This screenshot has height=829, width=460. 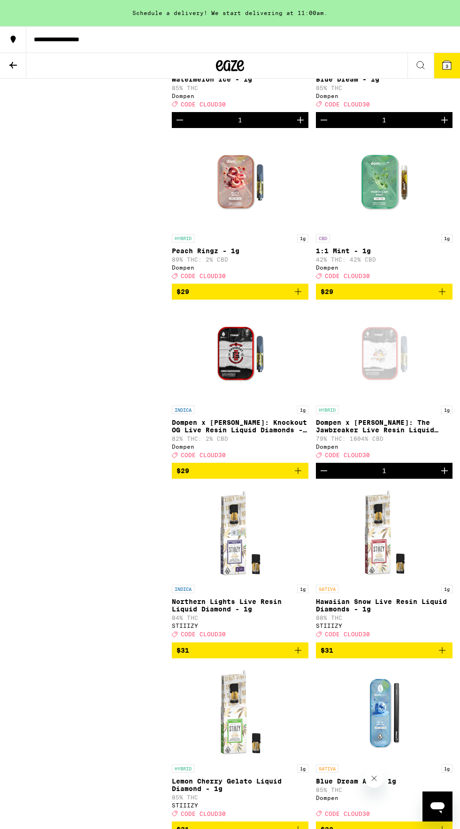 I want to click on a: Open page for Peach Ringz - 1g from Dompen, so click(x=240, y=210).